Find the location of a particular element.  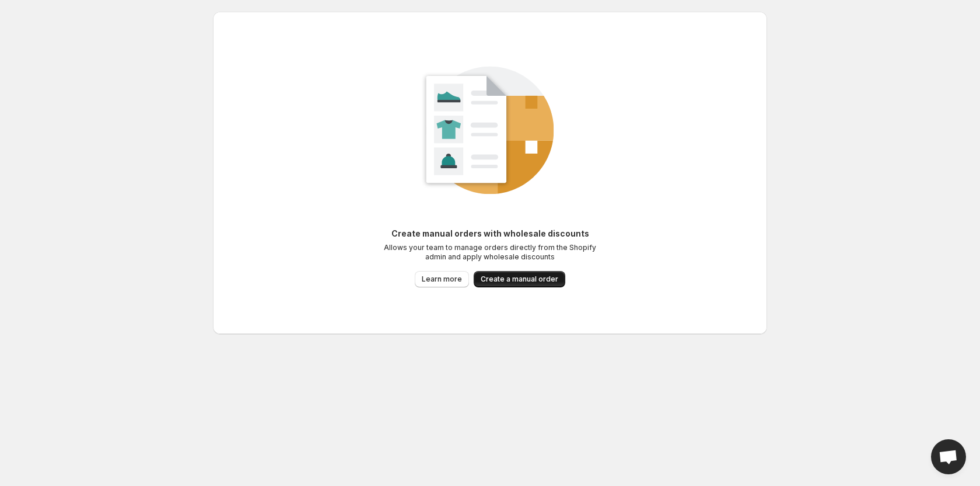

span: Create a manual order is located at coordinates (519, 279).